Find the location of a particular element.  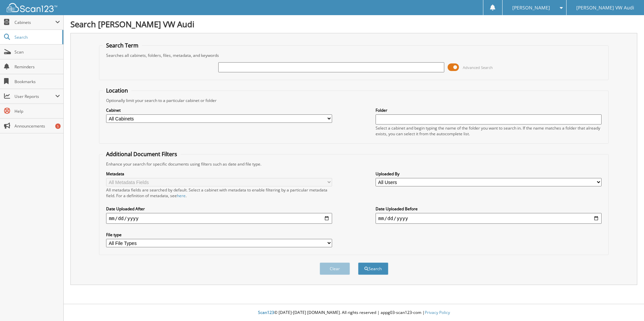

label: Date Uploaded Before is located at coordinates (489, 208).